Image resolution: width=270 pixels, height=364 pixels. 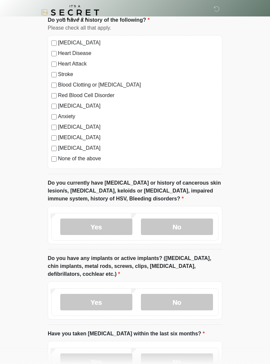 What do you see at coordinates (54, 54) in the screenshot?
I see `input: Heart Disease` at bounding box center [54, 54].